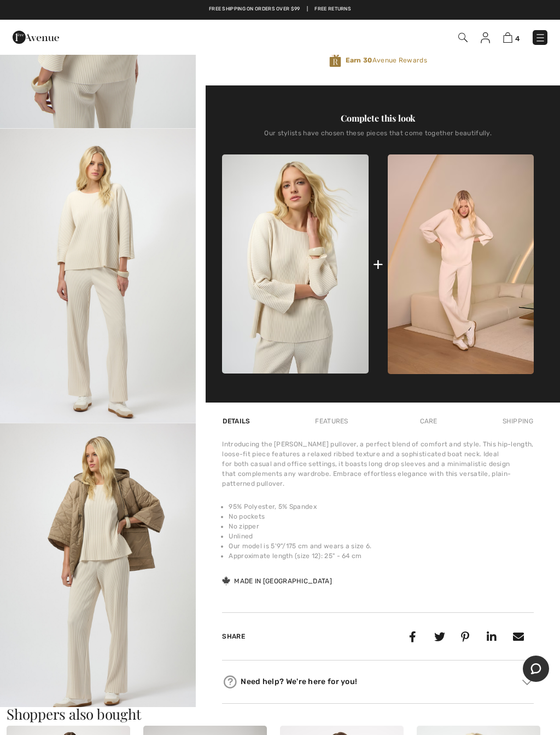 Image resolution: width=560 pixels, height=735 pixels. What do you see at coordinates (382, 546) in the screenshot?
I see `li: Our model is 5'9"/175 cm and wears a size 6.` at bounding box center [382, 546].